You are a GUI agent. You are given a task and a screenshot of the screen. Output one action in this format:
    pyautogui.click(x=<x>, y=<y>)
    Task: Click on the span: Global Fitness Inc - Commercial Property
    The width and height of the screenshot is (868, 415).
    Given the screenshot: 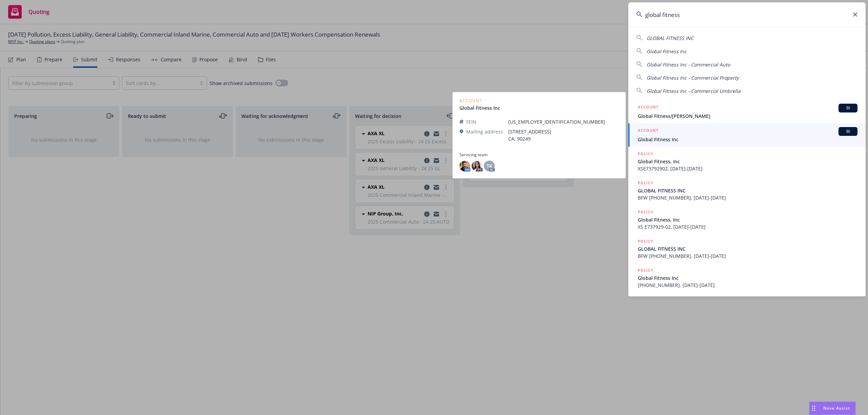 What is the action you would take?
    pyautogui.click(x=692, y=78)
    